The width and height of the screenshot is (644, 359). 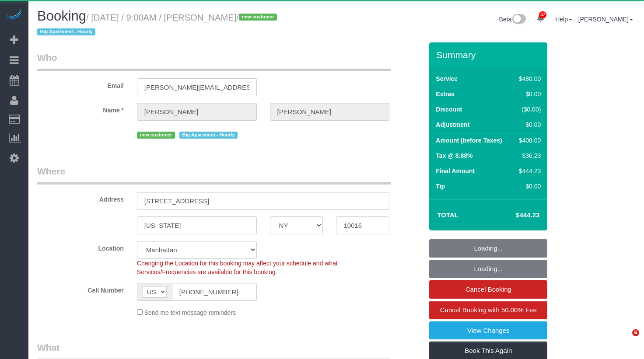 What do you see at coordinates (197, 87) in the screenshot?
I see `input: Email` at bounding box center [197, 87].